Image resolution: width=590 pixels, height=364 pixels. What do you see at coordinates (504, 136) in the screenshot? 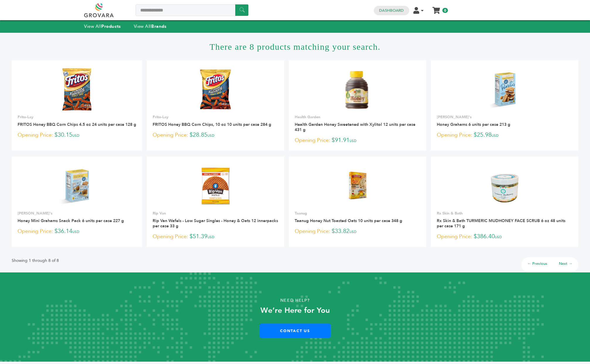
I see `p: $25.98` at bounding box center [504, 136].